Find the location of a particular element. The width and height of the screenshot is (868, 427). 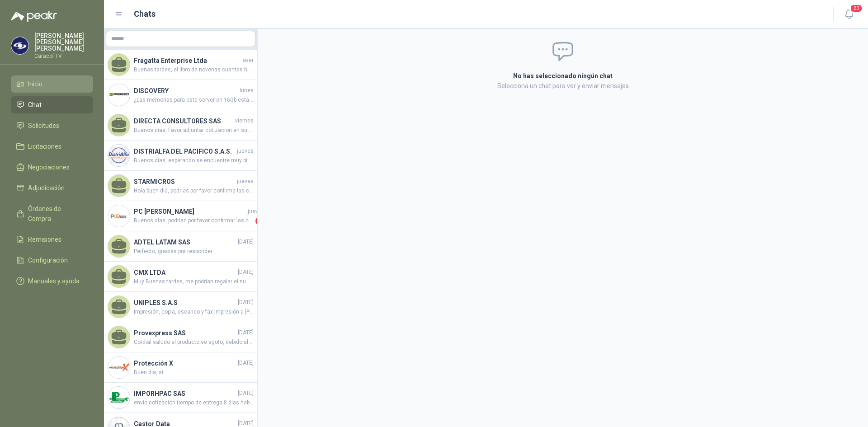

h4: Provexpress SAS is located at coordinates (185, 333).